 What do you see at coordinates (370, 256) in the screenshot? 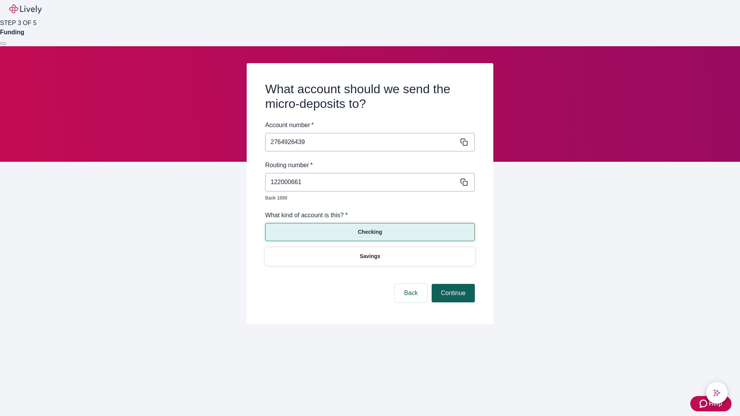
I see `button: Savings` at bounding box center [370, 256].